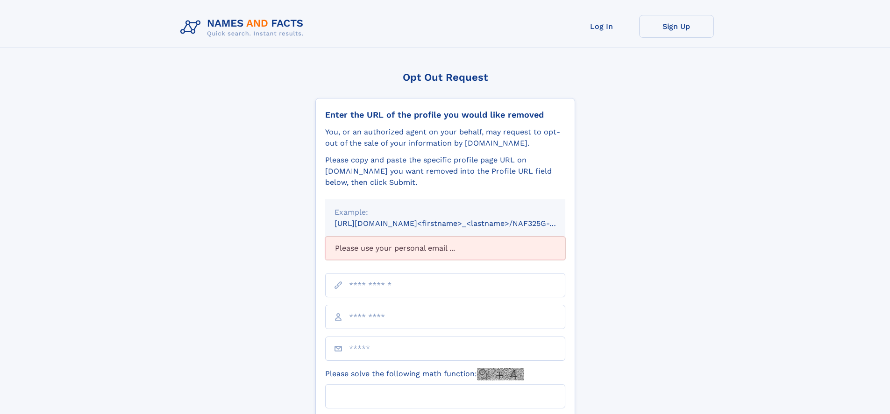  I want to click on div: Opt Out Request, so click(445, 77).